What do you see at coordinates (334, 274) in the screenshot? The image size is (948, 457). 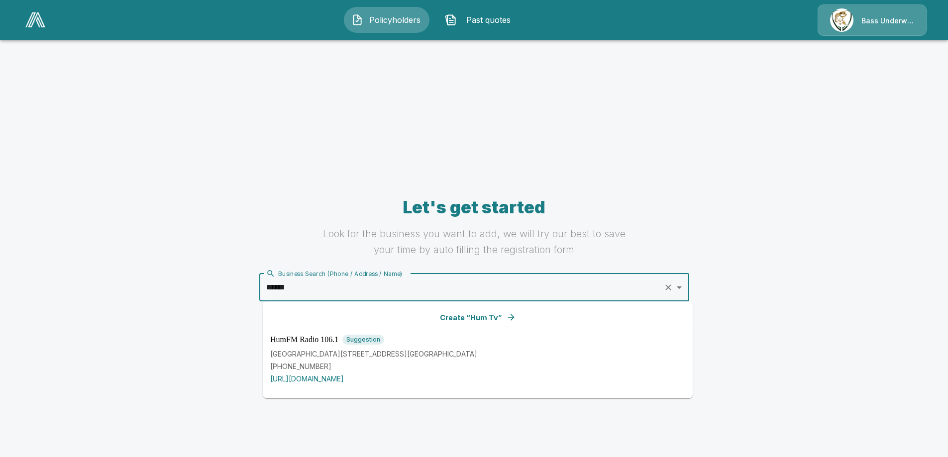 I see `div: Business Search (Phone / Address / Name)` at bounding box center [334, 274].